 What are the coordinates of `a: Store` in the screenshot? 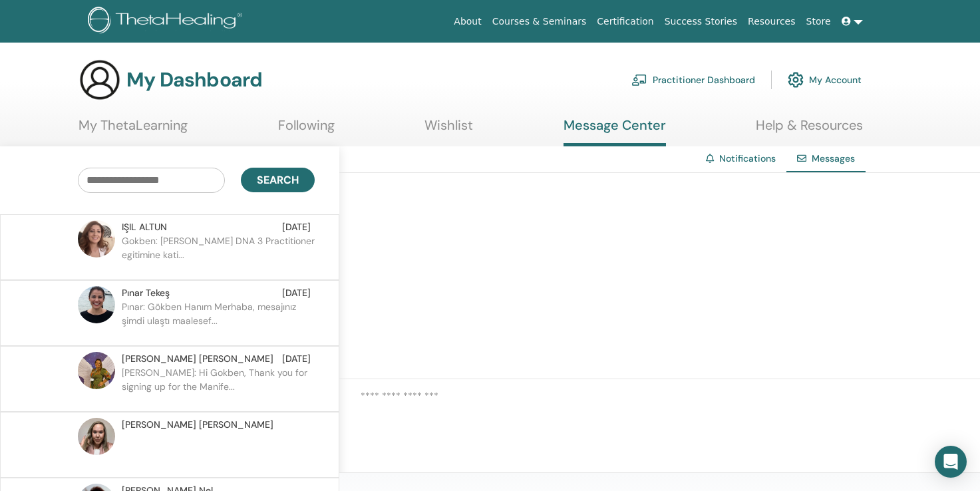 It's located at (819, 21).